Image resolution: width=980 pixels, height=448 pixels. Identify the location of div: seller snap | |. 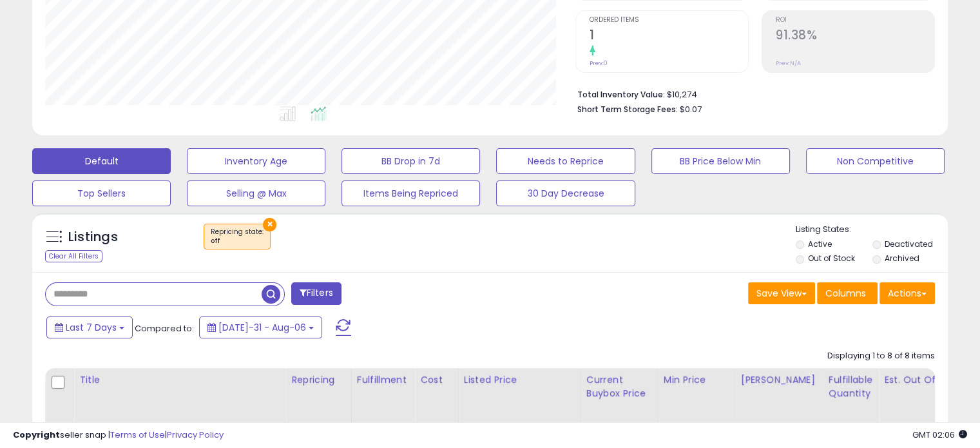
(118, 435).